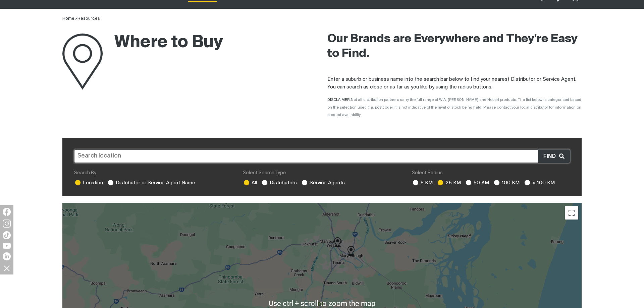 The height and width of the screenshot is (308, 644). I want to click on label: > 100 KM, so click(539, 182).